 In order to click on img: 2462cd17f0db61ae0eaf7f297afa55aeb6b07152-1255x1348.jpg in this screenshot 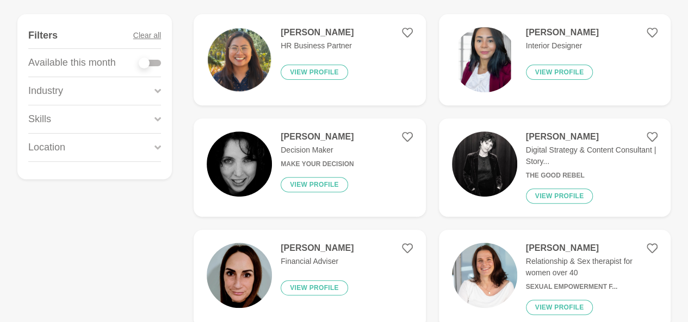, I will do `click(239, 276)`.